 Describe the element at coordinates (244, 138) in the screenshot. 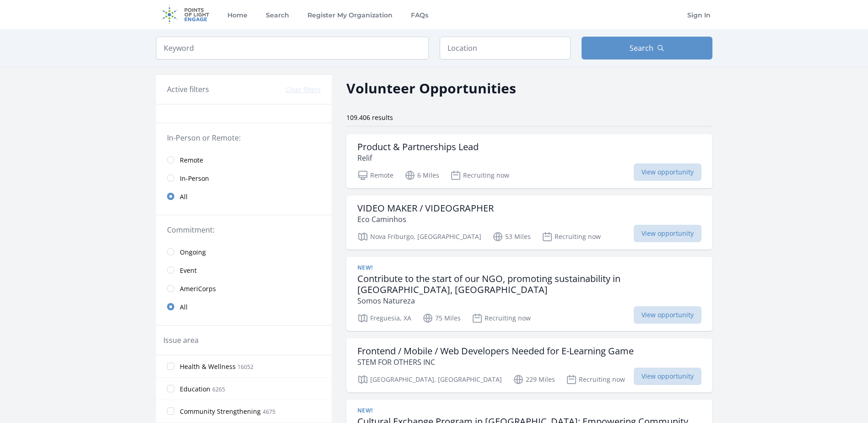

I see `legend: In-Person or Remote:` at that location.